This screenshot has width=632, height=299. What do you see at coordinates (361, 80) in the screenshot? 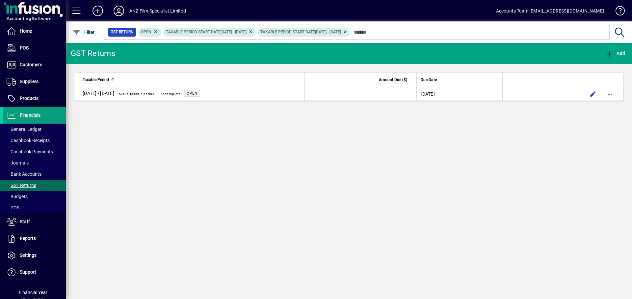
I see `div: Amount Due ($)` at bounding box center [361, 80].